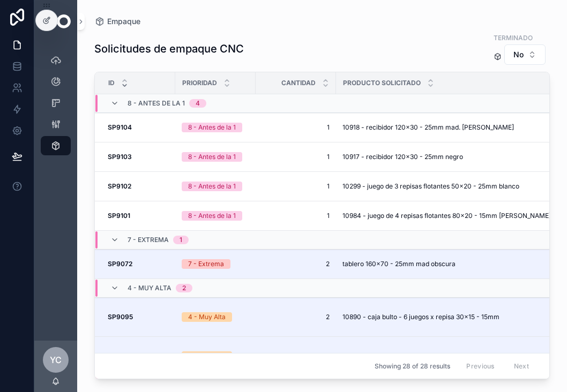  What do you see at coordinates (412, 366) in the screenshot?
I see `span: Showing 28 of 28 results` at bounding box center [412, 366].